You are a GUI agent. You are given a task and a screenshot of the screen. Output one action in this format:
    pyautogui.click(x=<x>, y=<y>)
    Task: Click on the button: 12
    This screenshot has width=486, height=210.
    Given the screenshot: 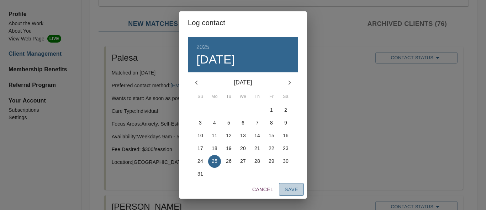 What is the action you would take?
    pyautogui.click(x=229, y=136)
    